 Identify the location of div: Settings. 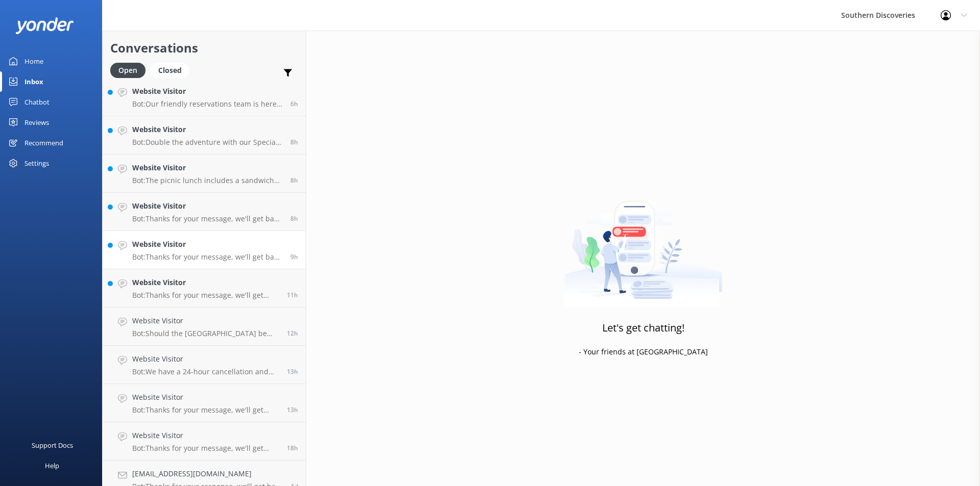
(37, 163).